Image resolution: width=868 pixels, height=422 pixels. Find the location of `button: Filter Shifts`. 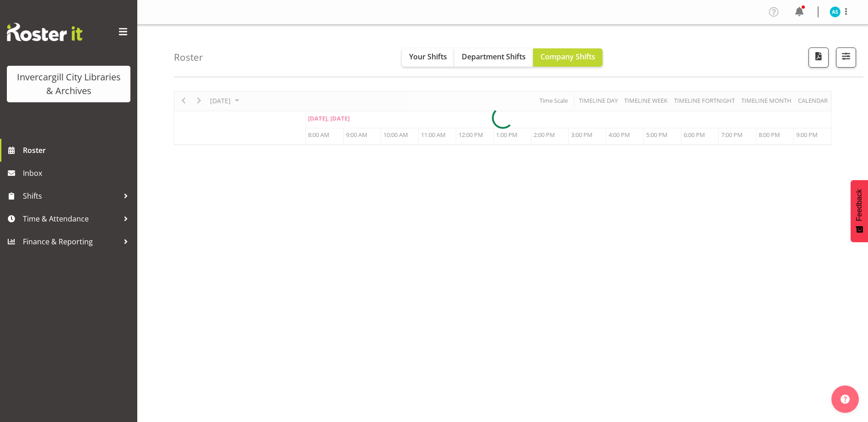

button: Filter Shifts is located at coordinates (846, 58).